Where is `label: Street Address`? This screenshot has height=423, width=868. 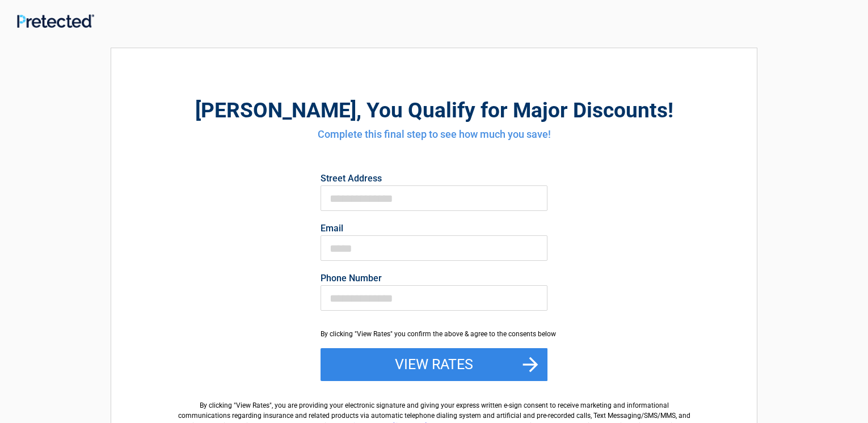 label: Street Address is located at coordinates (434, 179).